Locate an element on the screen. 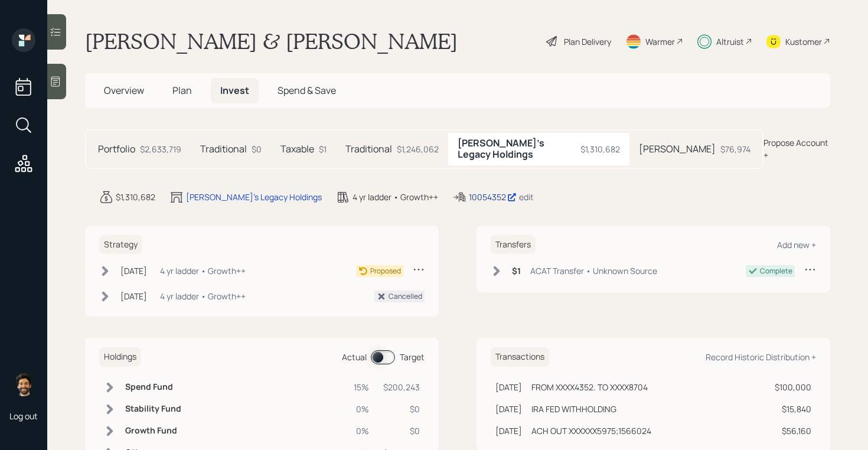  div: Log out is located at coordinates (24, 416).